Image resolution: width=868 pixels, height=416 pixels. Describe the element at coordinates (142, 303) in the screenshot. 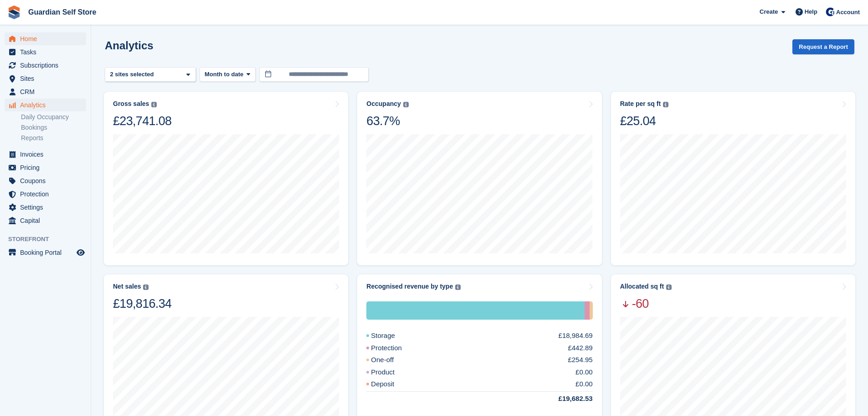

I see `div: £19,816.34` at that location.